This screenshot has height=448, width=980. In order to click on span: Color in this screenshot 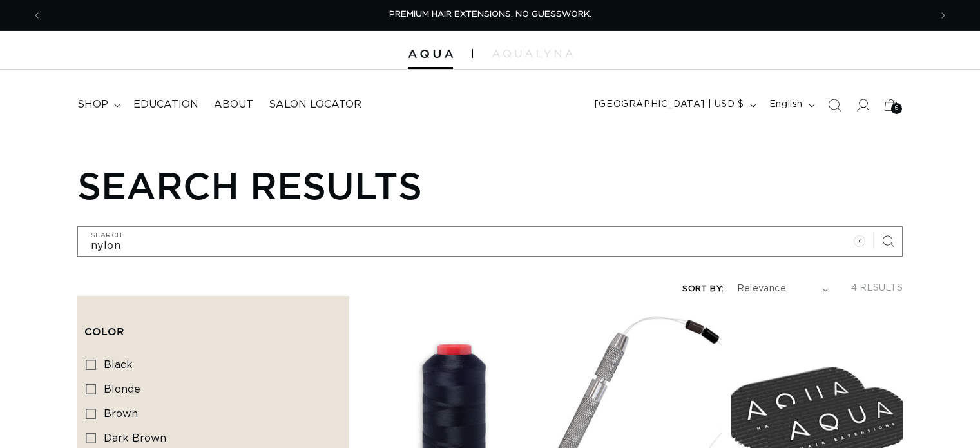, I will do `click(105, 332)`.